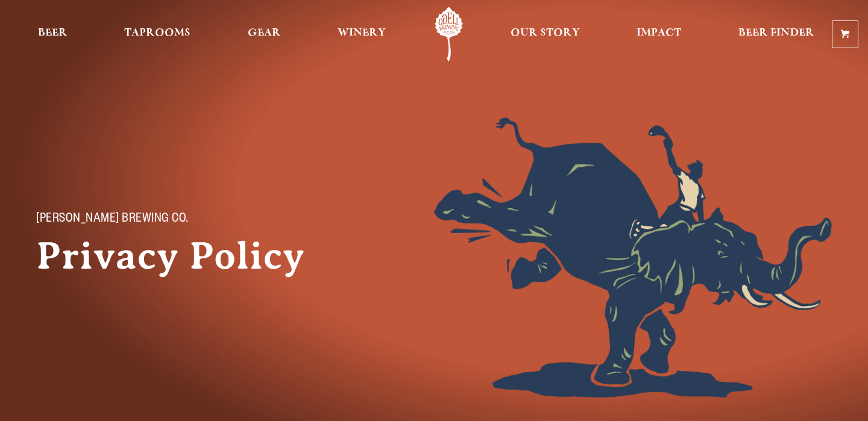 Image resolution: width=868 pixels, height=421 pixels. I want to click on a: Taprooms, so click(157, 34).